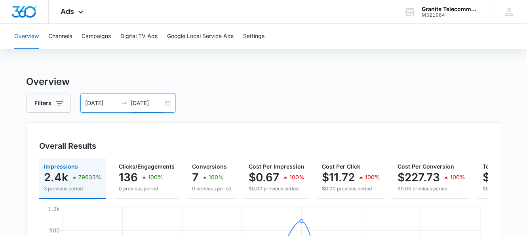 The height and width of the screenshot is (236, 527). Describe the element at coordinates (254, 36) in the screenshot. I see `button: Settings` at that location.